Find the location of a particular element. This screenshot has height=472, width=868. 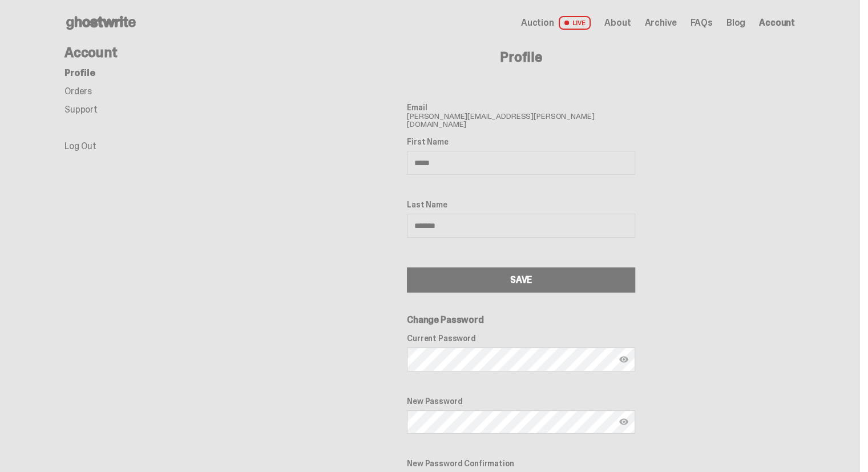

span: Auction is located at coordinates (538, 23).